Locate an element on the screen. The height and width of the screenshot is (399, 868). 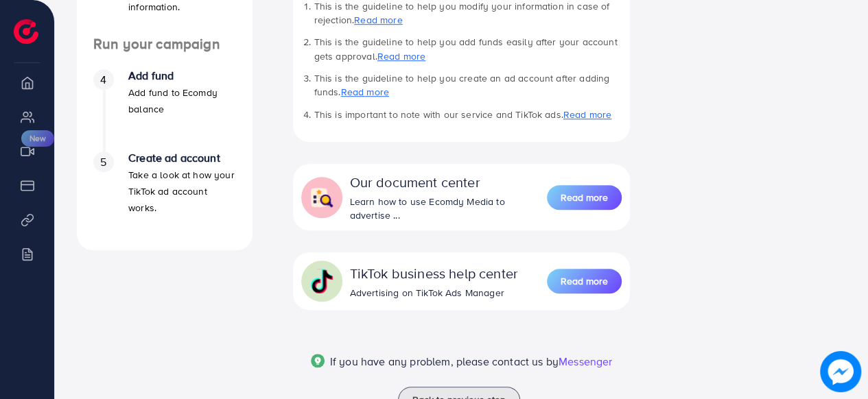
img: image is located at coordinates (841, 372).